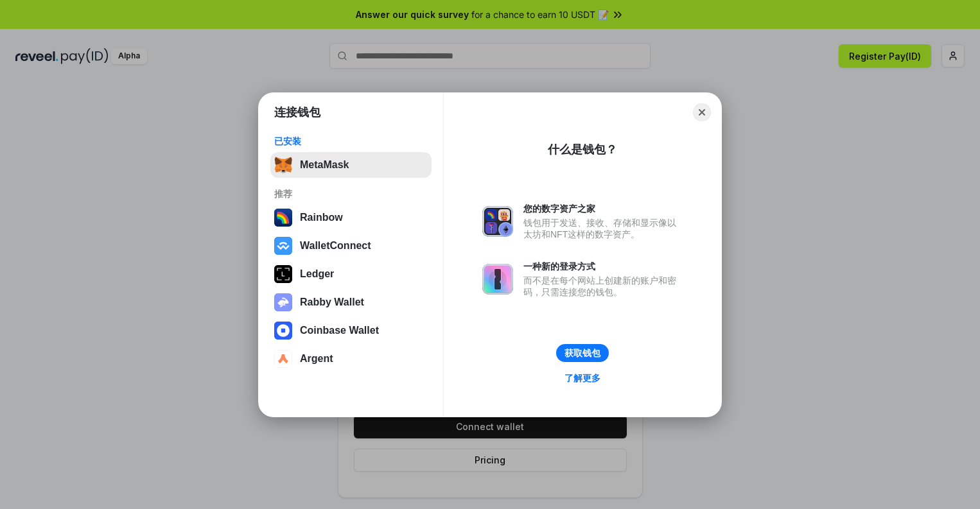 Image resolution: width=980 pixels, height=509 pixels. I want to click on button: Ledger, so click(351, 274).